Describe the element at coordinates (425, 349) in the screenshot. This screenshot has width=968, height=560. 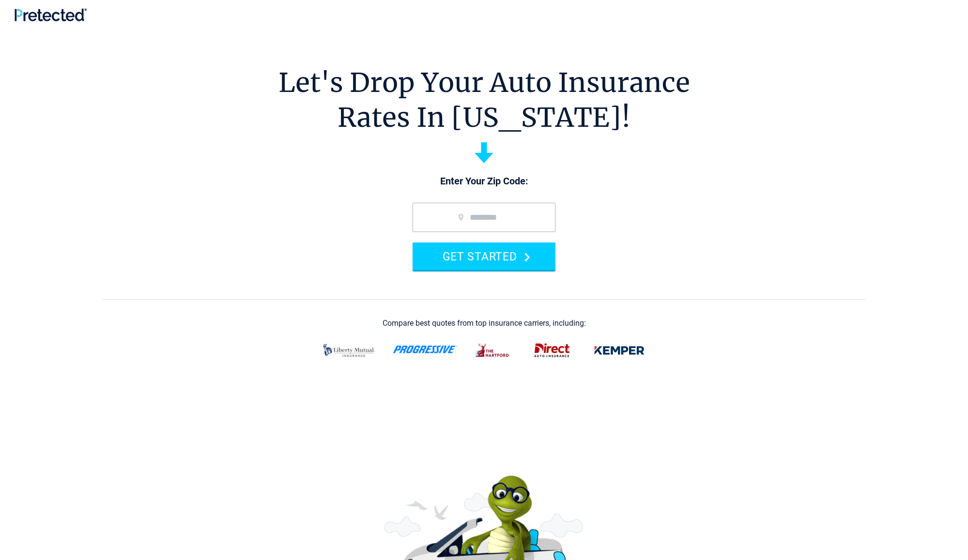
I see `img: progressive` at that location.